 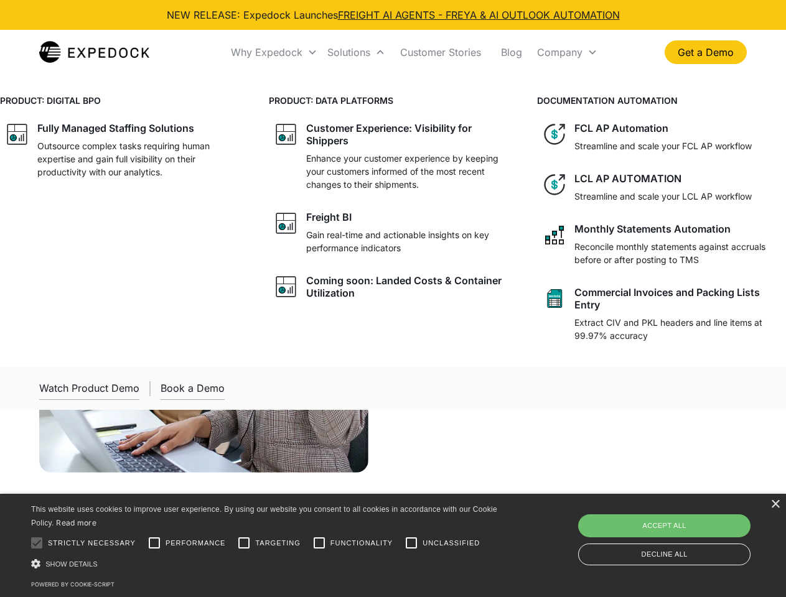 What do you see at coordinates (409, 241) in the screenshot?
I see `p: Gain real-time and actionable insights on key performance indicators` at bounding box center [409, 241].